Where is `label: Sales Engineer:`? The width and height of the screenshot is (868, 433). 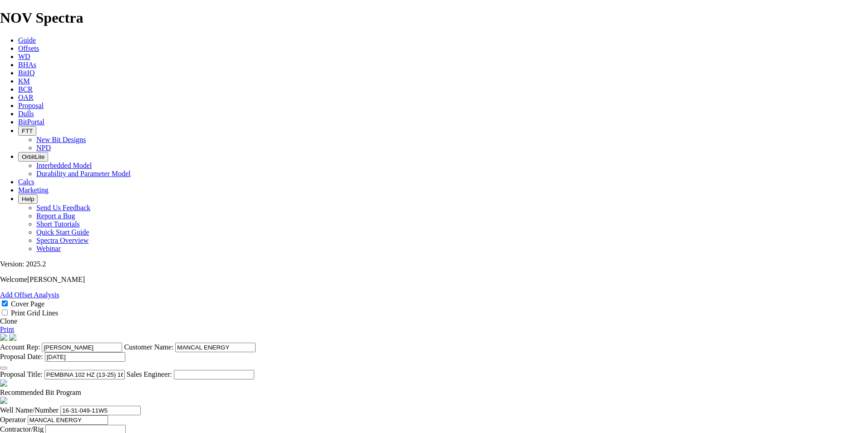 label: Sales Engineer: is located at coordinates (149, 374).